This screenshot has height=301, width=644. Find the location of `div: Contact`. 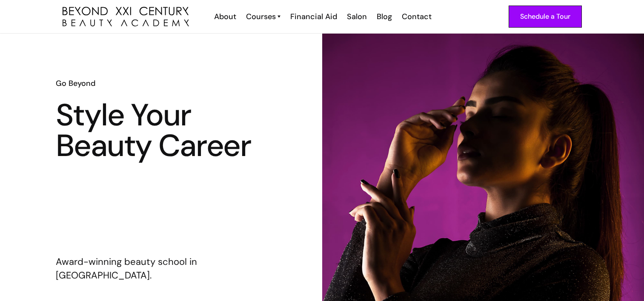

div: Contact is located at coordinates (417, 16).